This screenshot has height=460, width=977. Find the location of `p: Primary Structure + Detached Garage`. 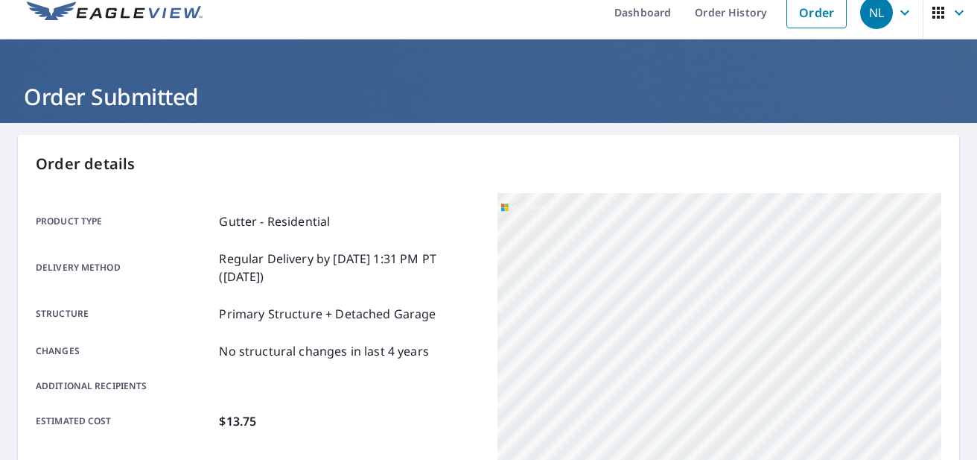

p: Primary Structure + Detached Garage is located at coordinates (327, 314).